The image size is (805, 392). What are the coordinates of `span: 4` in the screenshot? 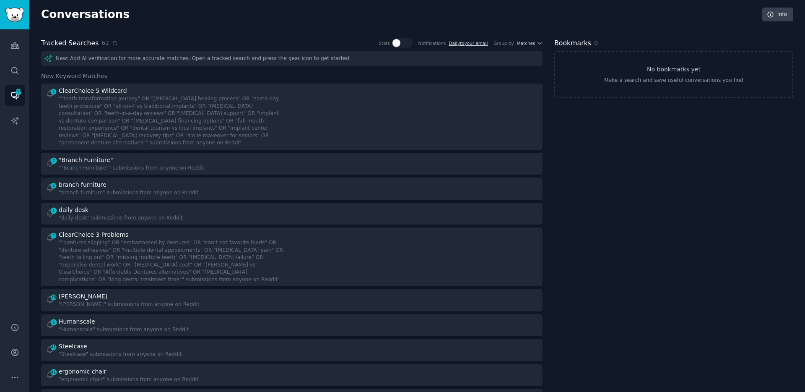 It's located at (54, 235).